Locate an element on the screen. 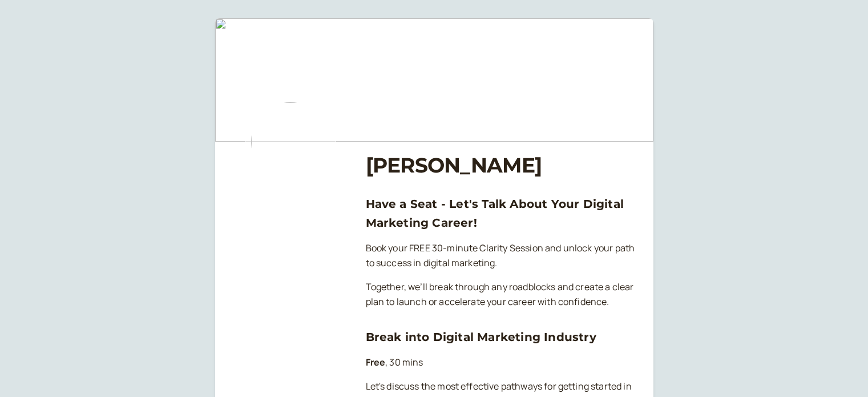  p: , 30 mins is located at coordinates (501, 363).